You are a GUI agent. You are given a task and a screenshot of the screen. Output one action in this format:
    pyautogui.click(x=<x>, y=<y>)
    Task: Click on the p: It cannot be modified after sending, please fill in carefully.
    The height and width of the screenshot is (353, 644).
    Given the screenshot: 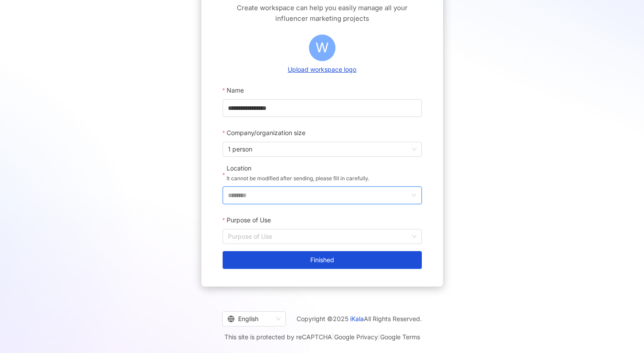 What is the action you would take?
    pyautogui.click(x=298, y=178)
    